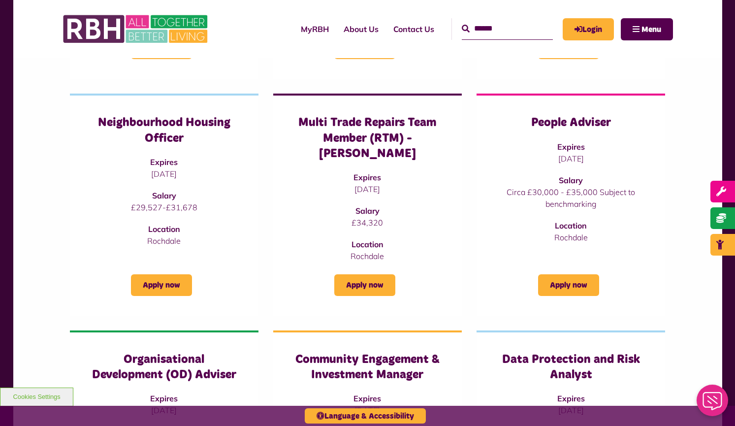  I want to click on div: Close Web Assistant, so click(22, 19).